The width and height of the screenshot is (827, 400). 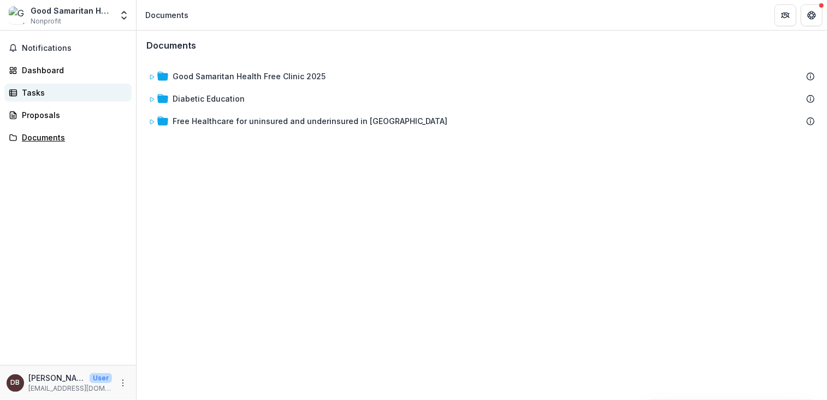 I want to click on span: Nonprofit, so click(x=46, y=21).